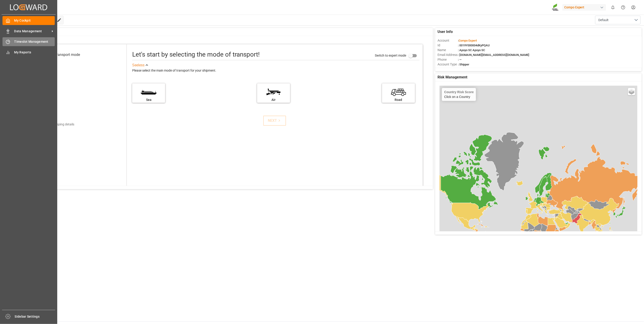  I want to click on span: My Cockpit, so click(35, 20).